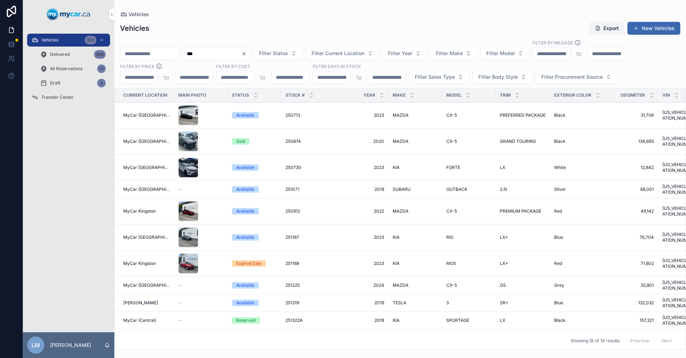 The height and width of the screenshot is (358, 686). I want to click on span: Silver, so click(560, 189).